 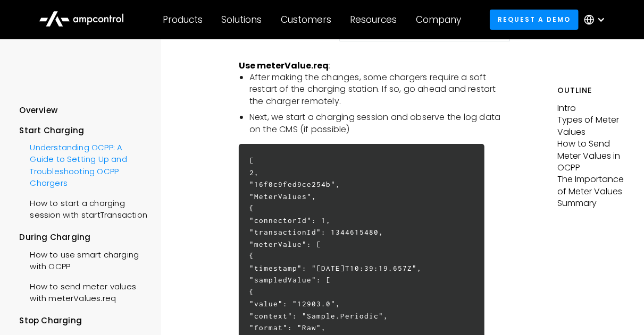 I want to click on div: Stop Charging, so click(x=83, y=321).